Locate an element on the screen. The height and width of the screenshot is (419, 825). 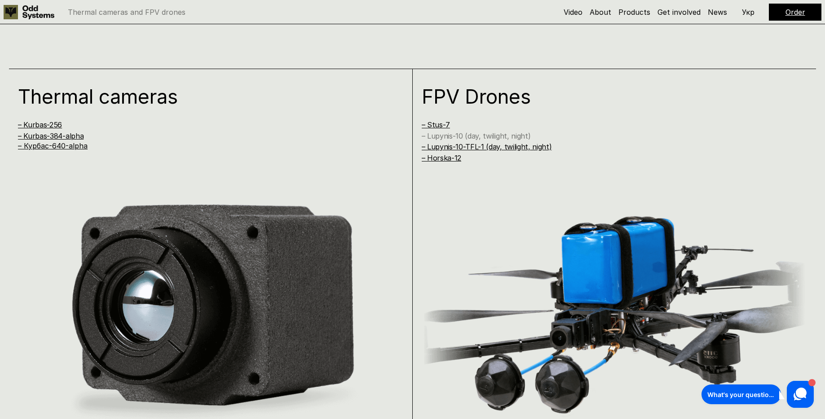
a: – Kurbas-384-alpha is located at coordinates (51, 136).